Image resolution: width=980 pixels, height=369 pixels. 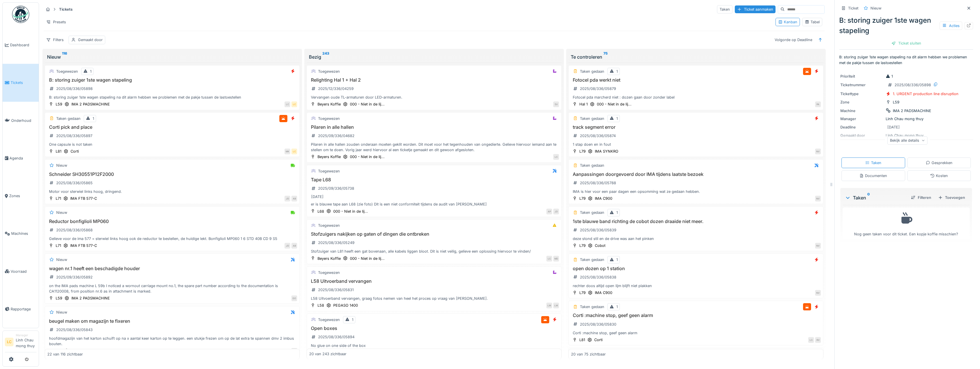 I want to click on h3: Pilaren in alle hallen, so click(x=434, y=127).